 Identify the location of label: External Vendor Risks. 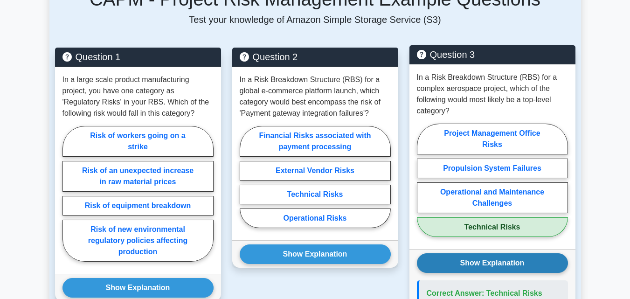
(315, 171).